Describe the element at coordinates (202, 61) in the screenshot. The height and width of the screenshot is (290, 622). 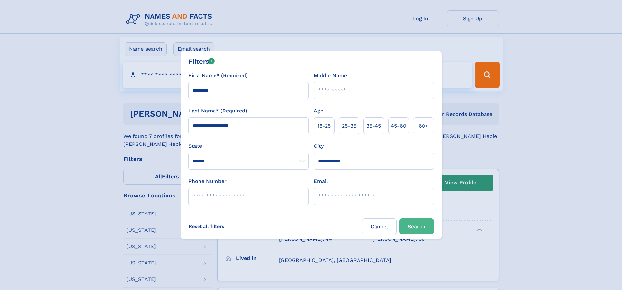
I see `div: Filters` at that location.